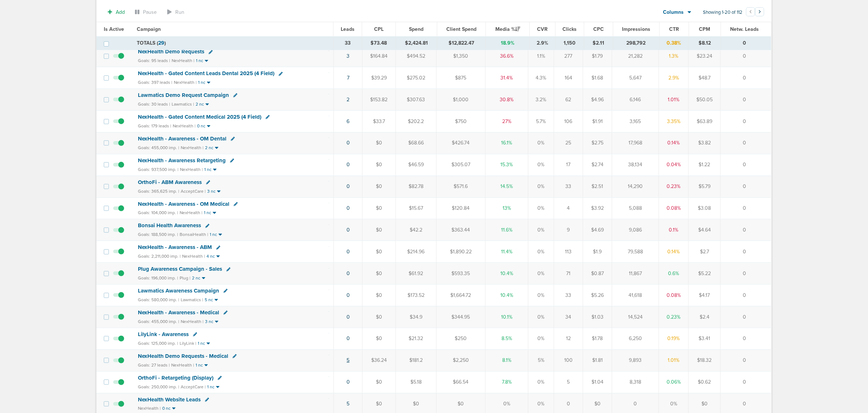 The height and width of the screenshot is (413, 868). What do you see at coordinates (705, 273) in the screenshot?
I see `td: $5.22` at bounding box center [705, 273].